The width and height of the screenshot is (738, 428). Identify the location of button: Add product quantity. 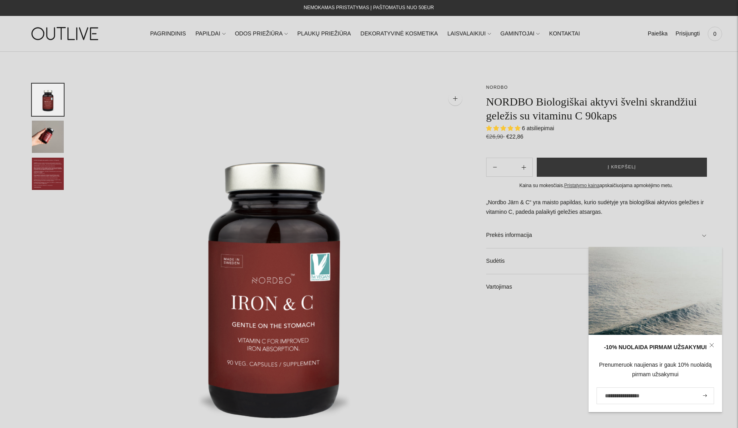
(495, 167).